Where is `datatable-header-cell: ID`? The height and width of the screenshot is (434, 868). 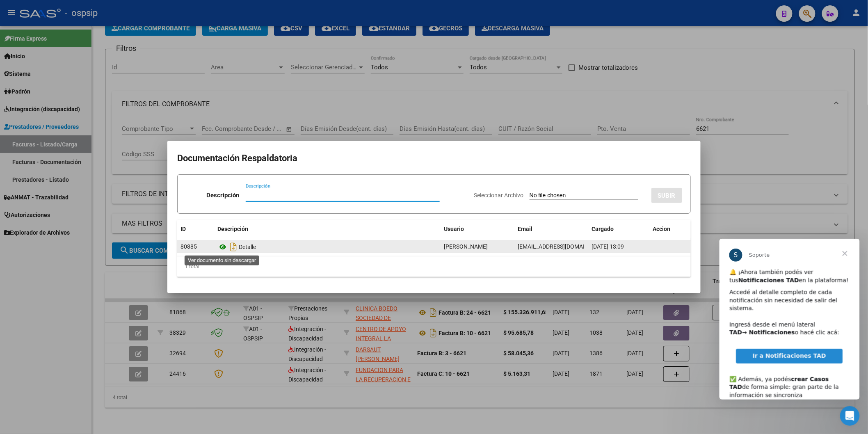
datatable-header-cell: ID is located at coordinates (196, 229).